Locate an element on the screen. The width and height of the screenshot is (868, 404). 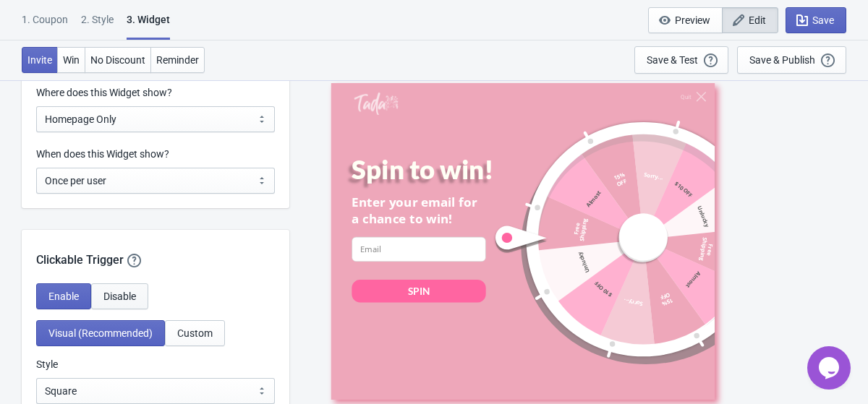
span: Edit is located at coordinates (757, 20).